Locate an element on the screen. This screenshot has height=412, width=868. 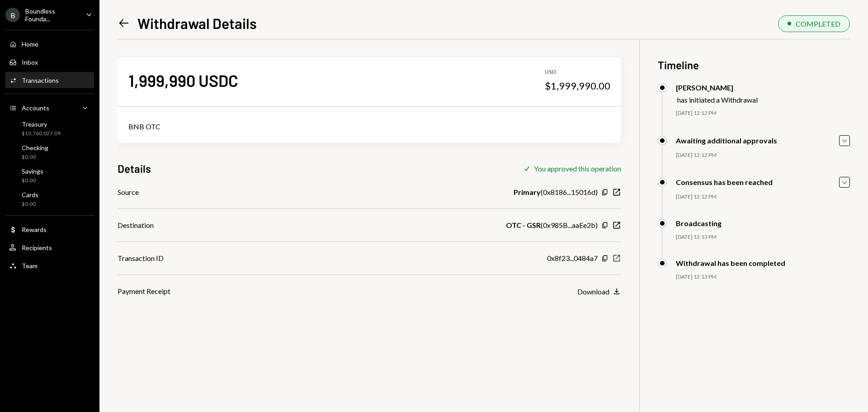
div: Home is located at coordinates (30, 44).